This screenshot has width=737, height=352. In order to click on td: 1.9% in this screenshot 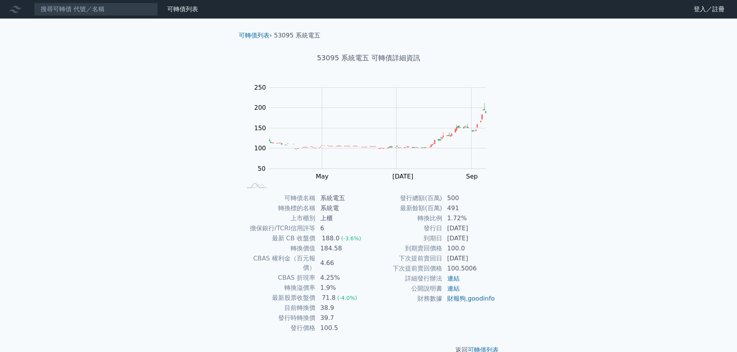, I will do `click(342, 288)`.